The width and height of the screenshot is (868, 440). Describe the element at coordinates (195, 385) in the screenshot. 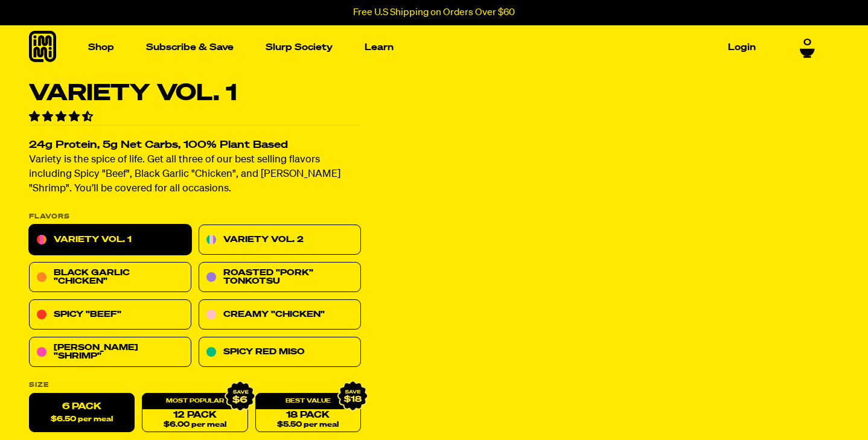

I see `label: Size` at that location.